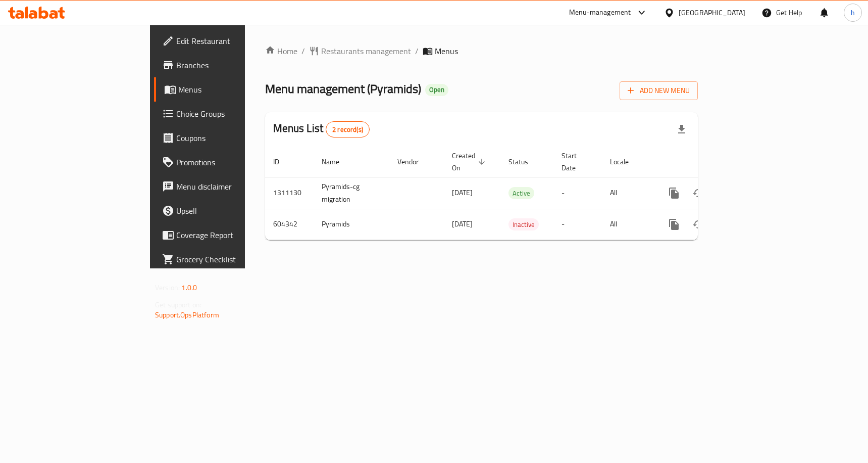 This screenshot has height=463, width=868. Describe the element at coordinates (224, 65) in the screenshot. I see `a: Branches` at that location.